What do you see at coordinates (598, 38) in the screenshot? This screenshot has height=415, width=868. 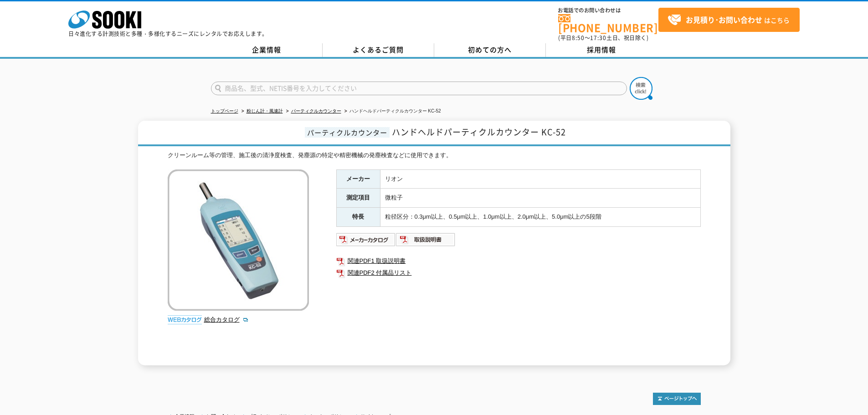 I see `span: 17:30` at bounding box center [598, 38].